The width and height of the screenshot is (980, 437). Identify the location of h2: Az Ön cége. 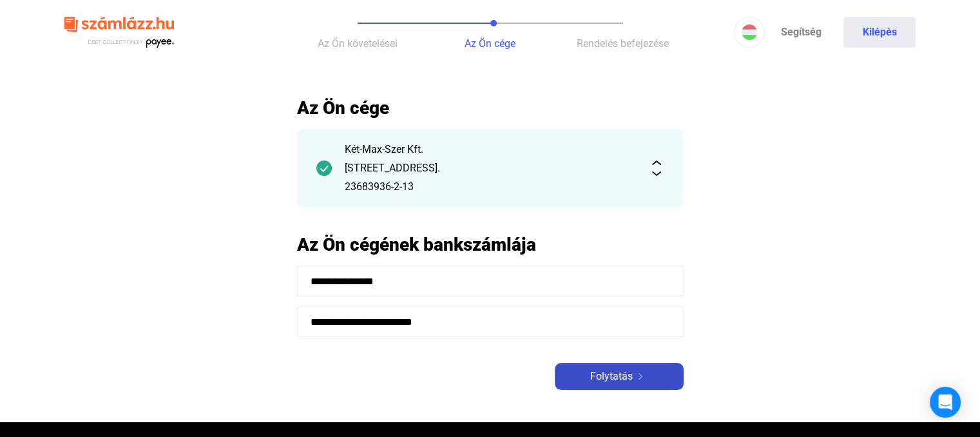
(490, 108).